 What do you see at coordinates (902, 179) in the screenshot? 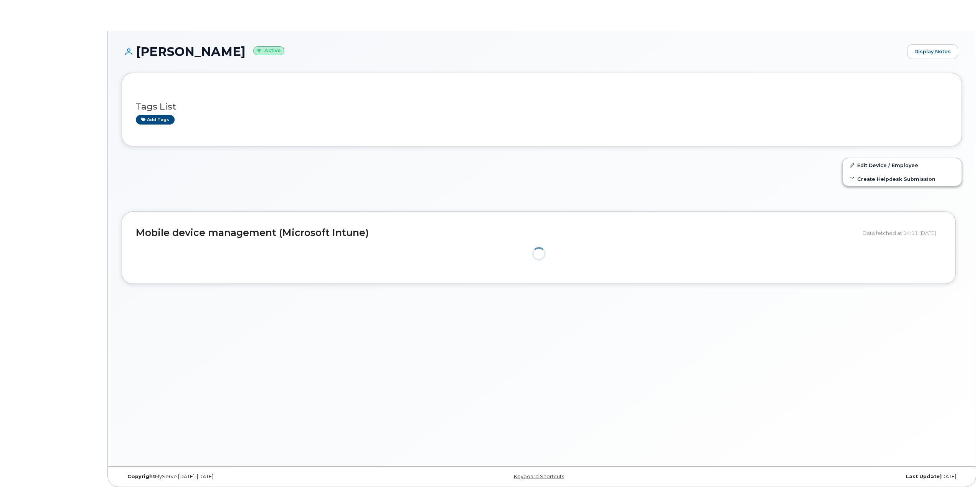
I see `a: Create Helpdesk Submission` at bounding box center [902, 179].